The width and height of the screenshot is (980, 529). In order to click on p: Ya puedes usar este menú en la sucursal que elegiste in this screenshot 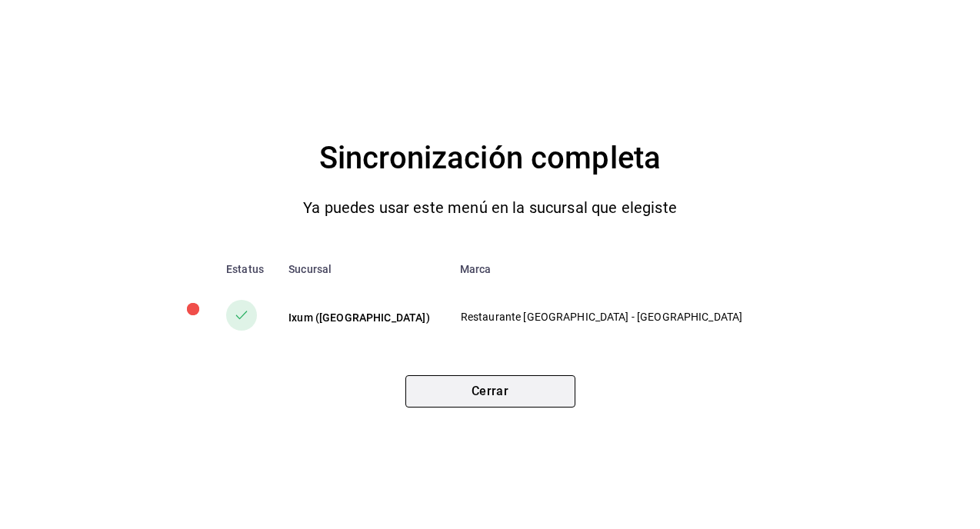, I will do `click(490, 207)`.